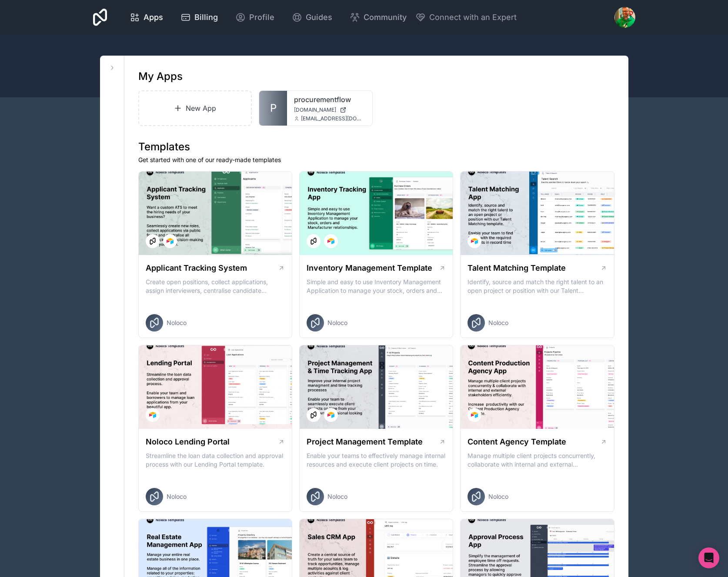  What do you see at coordinates (319, 18) in the screenshot?
I see `span: Guides` at bounding box center [319, 18].